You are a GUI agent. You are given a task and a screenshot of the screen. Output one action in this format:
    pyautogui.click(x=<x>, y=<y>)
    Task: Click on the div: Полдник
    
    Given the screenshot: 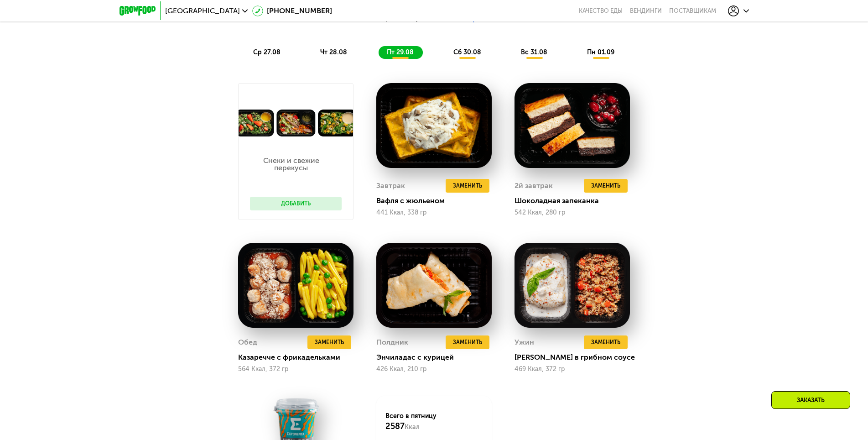 What is the action you would take?
    pyautogui.click(x=393, y=342)
    